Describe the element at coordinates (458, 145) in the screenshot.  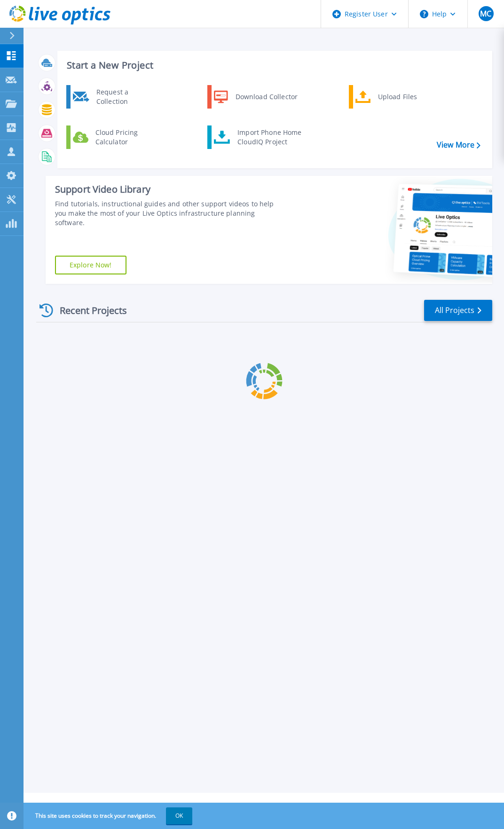
I see `a: View More` at that location.